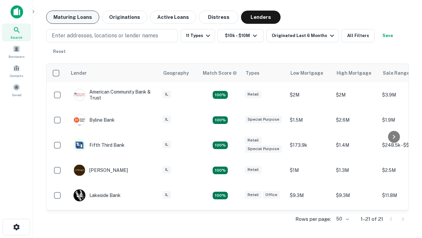  What do you see at coordinates (80, 195) in the screenshot?
I see `p: L B` at bounding box center [80, 195].